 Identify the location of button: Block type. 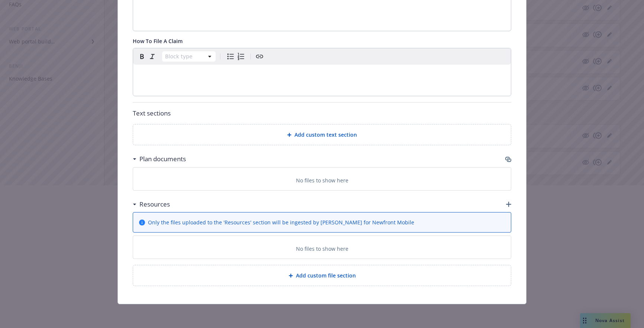
(189, 57).